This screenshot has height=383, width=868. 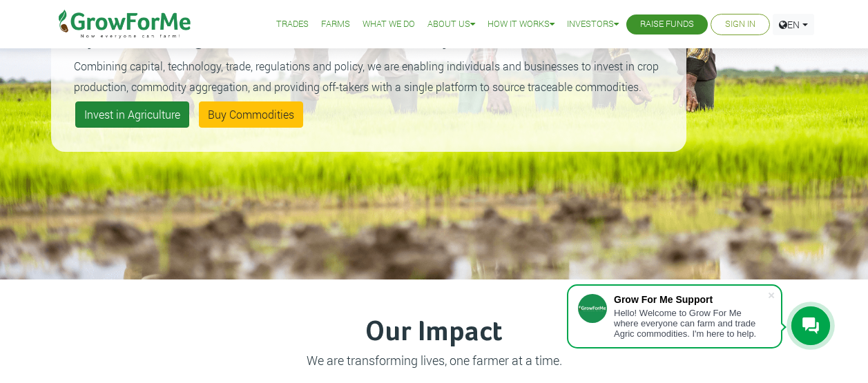 I want to click on a: Buy Commodities, so click(x=251, y=115).